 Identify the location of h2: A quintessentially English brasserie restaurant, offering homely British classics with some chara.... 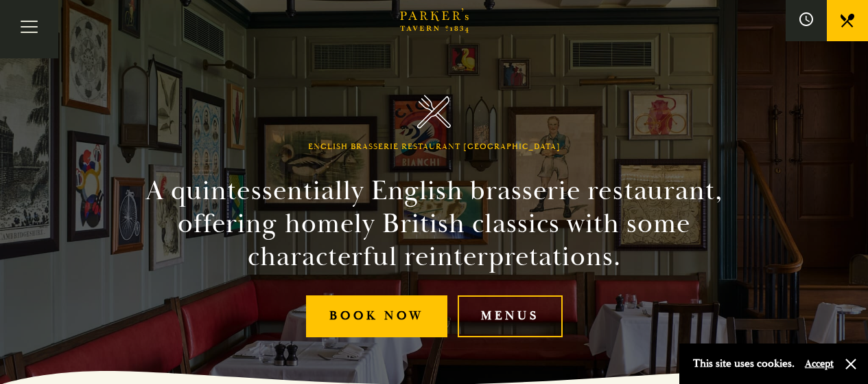
(434, 224).